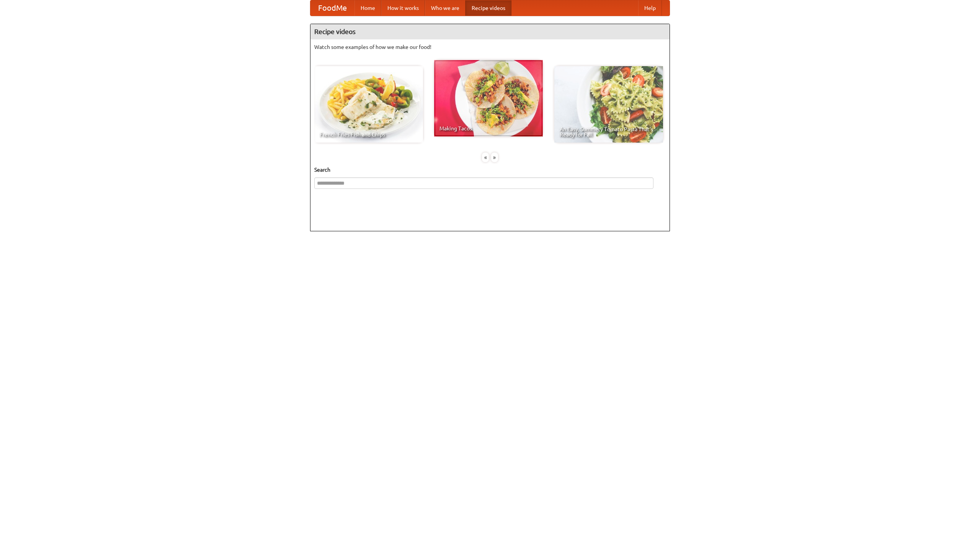 This screenshot has width=980, height=541. I want to click on h5: Search, so click(490, 170).